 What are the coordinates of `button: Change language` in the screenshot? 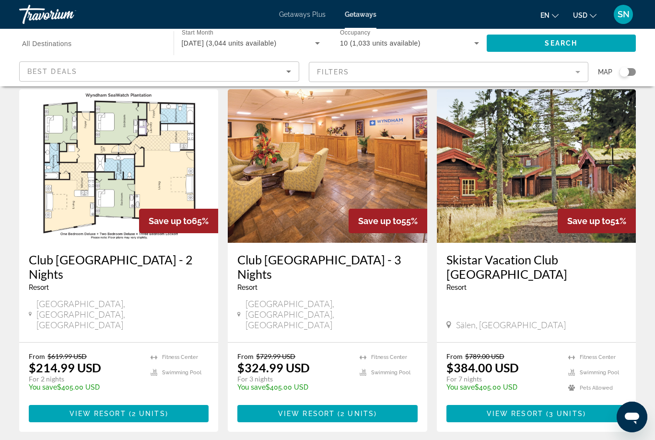 It's located at (550, 15).